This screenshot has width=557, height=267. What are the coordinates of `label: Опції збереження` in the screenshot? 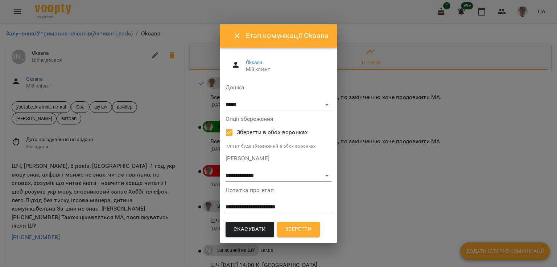 It's located at (278, 119).